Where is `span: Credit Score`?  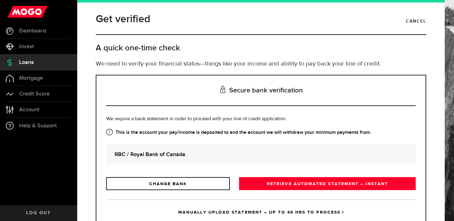 span: Credit Score is located at coordinates (34, 94).